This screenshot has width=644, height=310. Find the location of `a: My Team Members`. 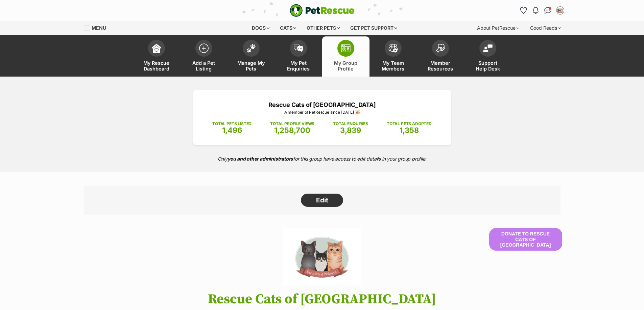

a: My Team Members is located at coordinates (393, 57).